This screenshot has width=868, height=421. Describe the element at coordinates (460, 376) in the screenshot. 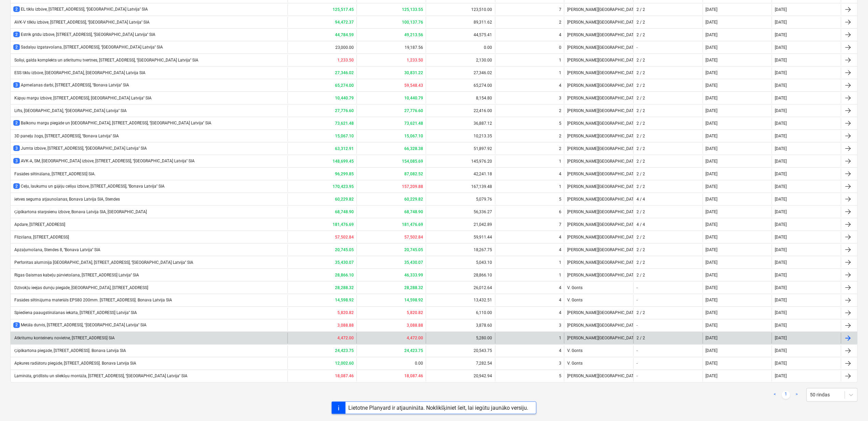

I see `div: 20,942.94` at that location.